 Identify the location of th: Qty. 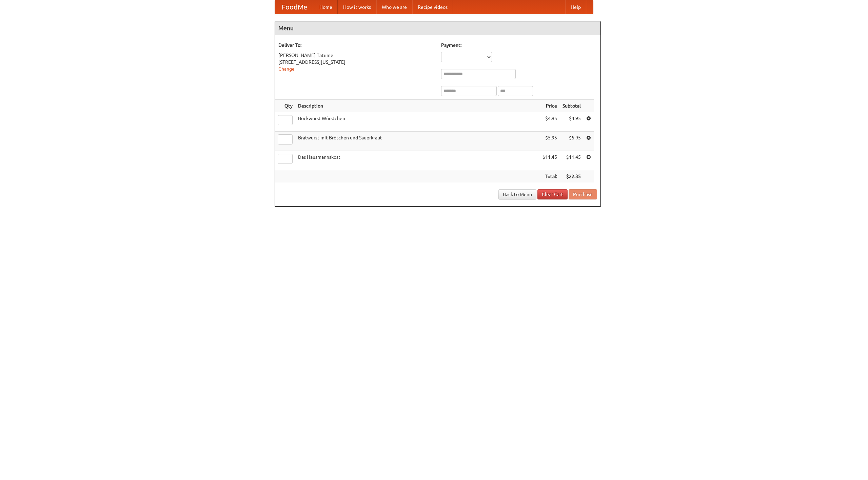
(285, 106).